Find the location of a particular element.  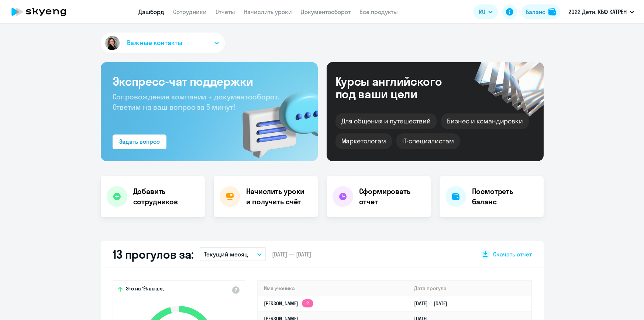

h4: Посмотреть баланс is located at coordinates (505, 197).